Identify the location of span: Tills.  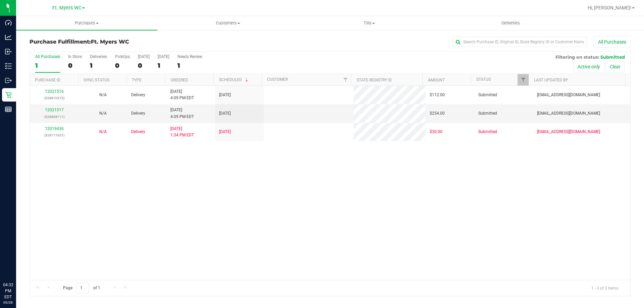
(369, 23).